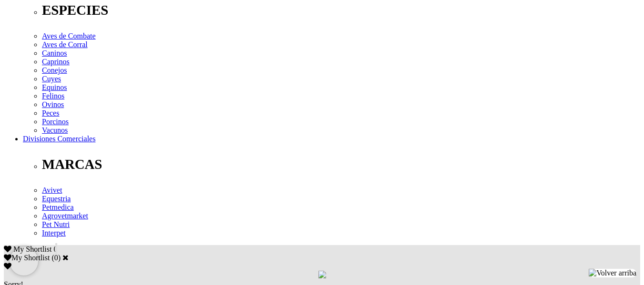  I want to click on img: Volver arriba, so click(613, 273).